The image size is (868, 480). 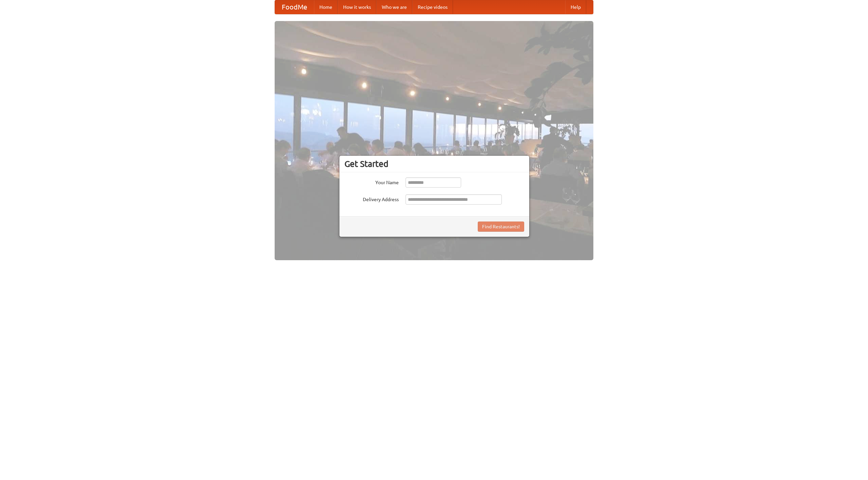 What do you see at coordinates (434, 163) in the screenshot?
I see `h3: Get Started` at bounding box center [434, 163].